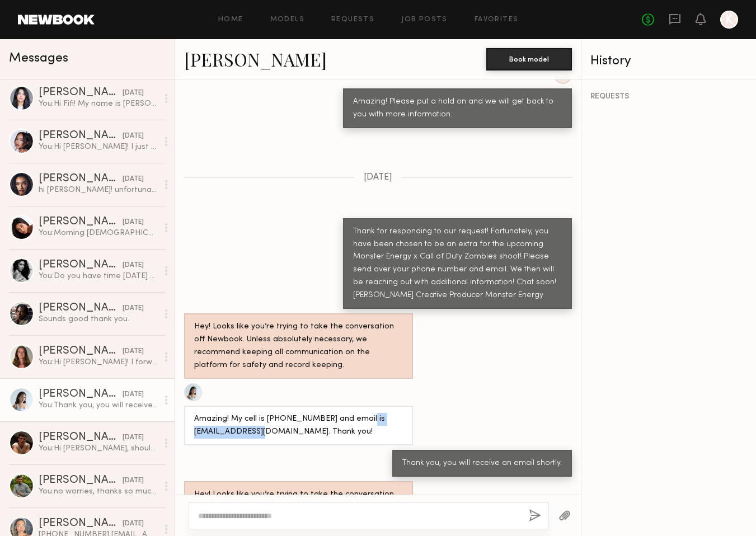  Describe the element at coordinates (424, 19) in the screenshot. I see `a: Job Posts` at that location.